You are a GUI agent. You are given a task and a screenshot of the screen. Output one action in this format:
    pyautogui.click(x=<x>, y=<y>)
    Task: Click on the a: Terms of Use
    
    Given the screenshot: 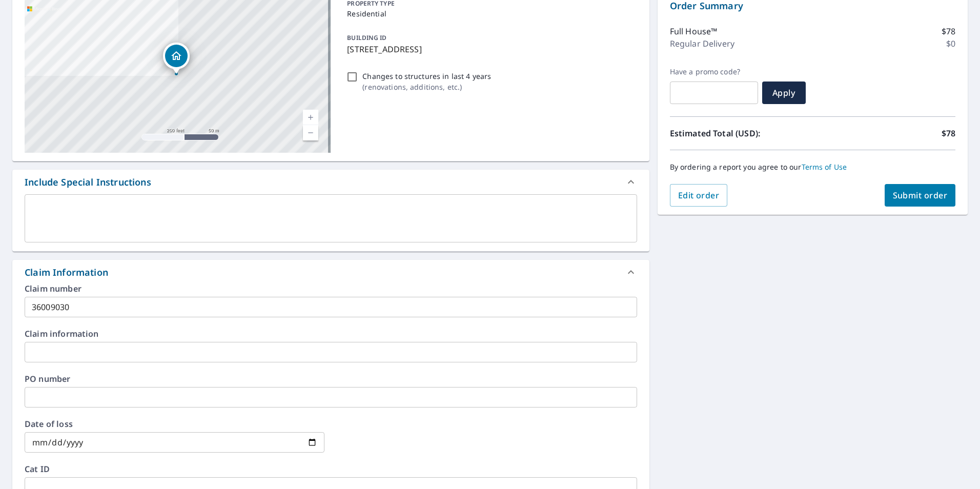 What is the action you would take?
    pyautogui.click(x=824, y=167)
    